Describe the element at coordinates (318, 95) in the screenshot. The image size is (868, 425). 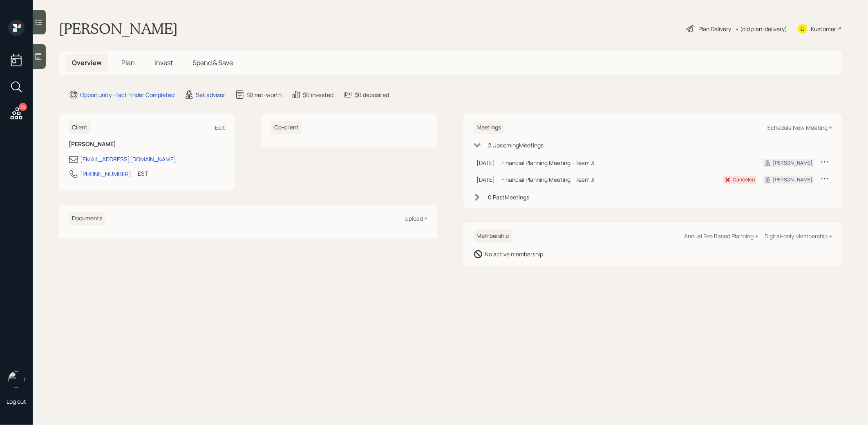
I see `div: $0 invested` at that location.